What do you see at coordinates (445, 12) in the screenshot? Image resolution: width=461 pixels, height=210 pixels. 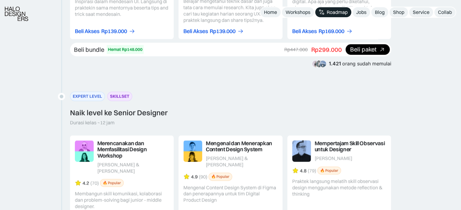 I see `div: Collab` at bounding box center [445, 12].